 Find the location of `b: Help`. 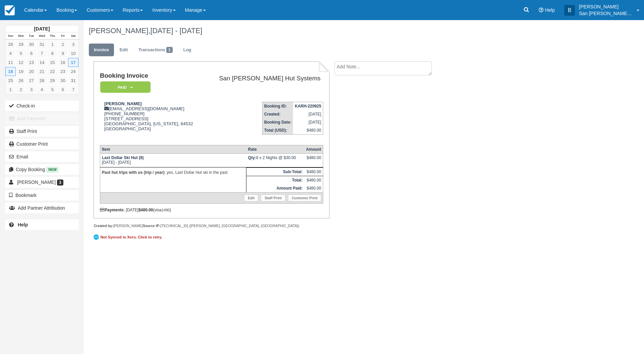

b: Help is located at coordinates (23, 225).